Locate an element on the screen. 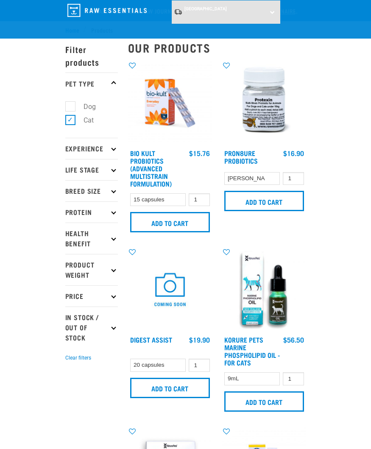 The image size is (371, 449). img: COMING SOON is located at coordinates (170, 290).